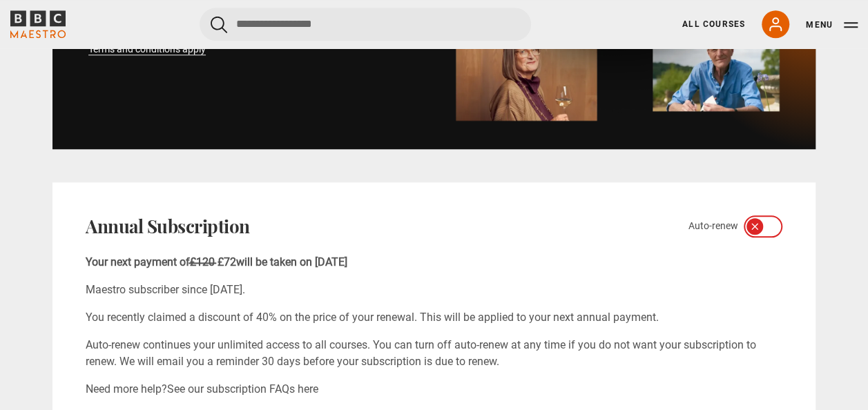 Image resolution: width=868 pixels, height=410 pixels. I want to click on a: See our subscription FAQs here, so click(242, 389).